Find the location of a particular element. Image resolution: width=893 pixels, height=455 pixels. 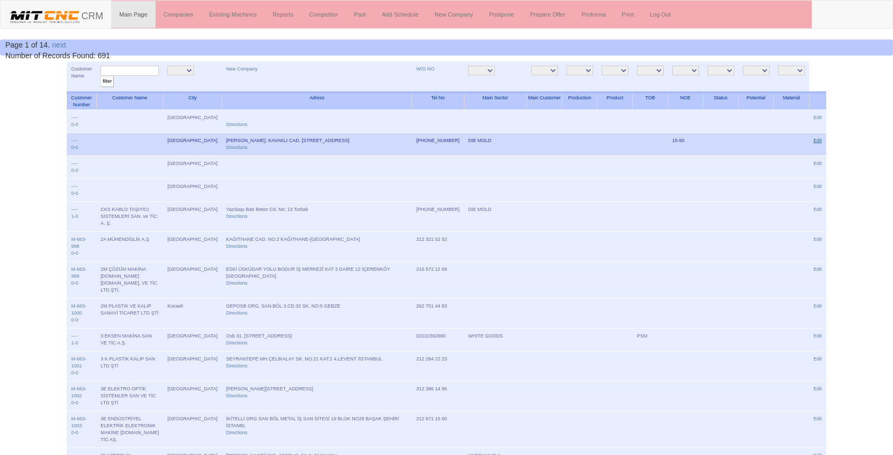

td: 212 321 52 52 is located at coordinates (438, 247).